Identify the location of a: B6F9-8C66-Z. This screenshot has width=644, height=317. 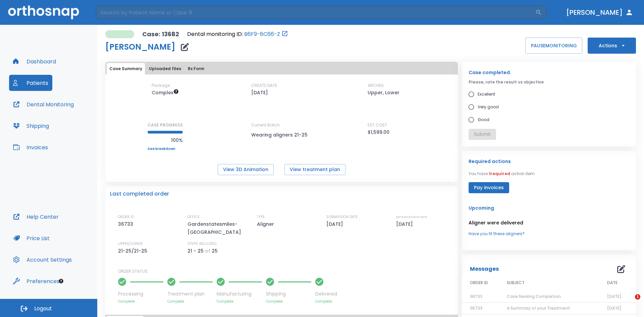
(262, 34).